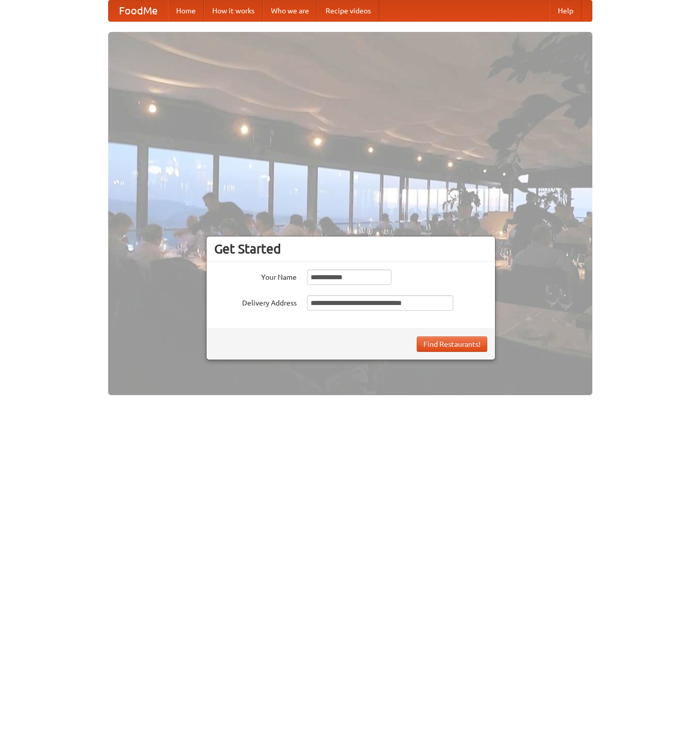  What do you see at coordinates (290, 11) in the screenshot?
I see `a: Who we are` at bounding box center [290, 11].